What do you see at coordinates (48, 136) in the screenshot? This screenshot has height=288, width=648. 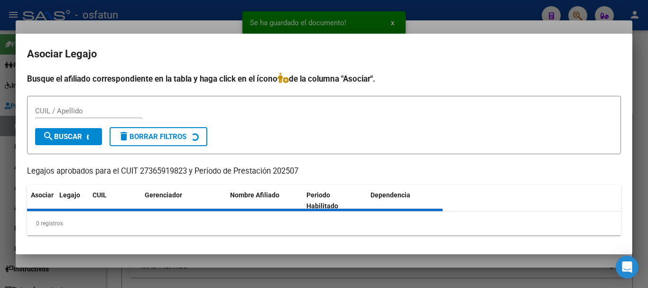 I see `mat-icon: search` at bounding box center [48, 136].